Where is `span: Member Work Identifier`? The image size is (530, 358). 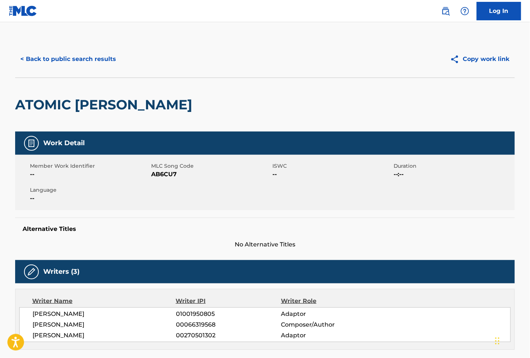 span: Member Work Identifier is located at coordinates (89, 166).